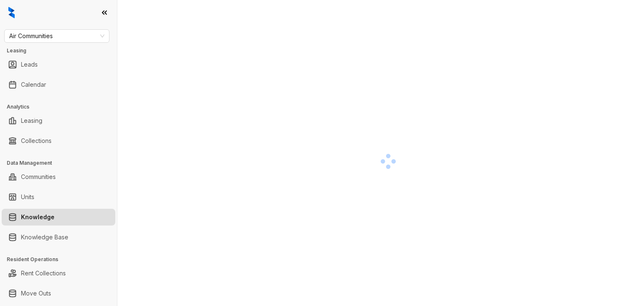 The width and height of the screenshot is (644, 306). Describe the element at coordinates (59, 294) in the screenshot. I see `li: Move Outs` at that location.